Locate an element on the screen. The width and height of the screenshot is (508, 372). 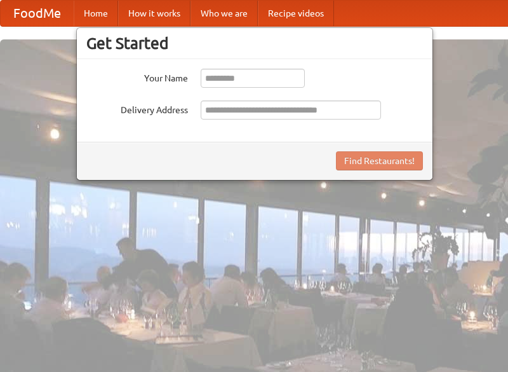
button: Find Restaurants! is located at coordinates (379, 161).